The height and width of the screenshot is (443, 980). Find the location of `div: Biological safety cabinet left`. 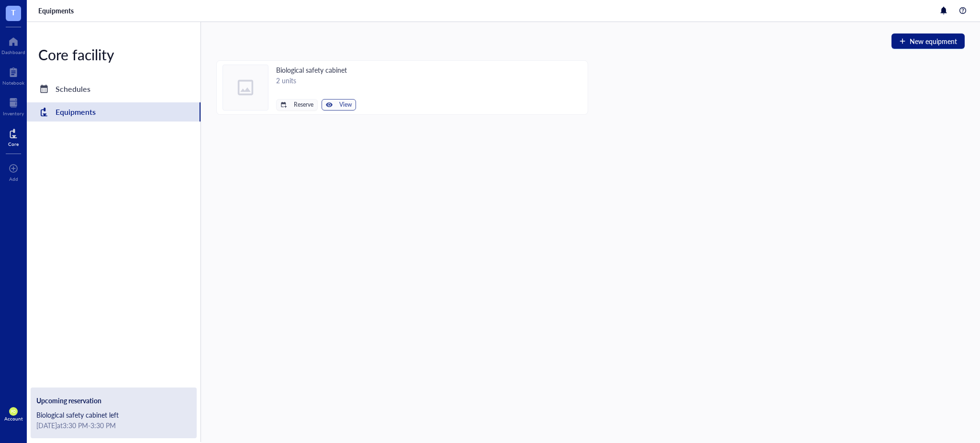

div: Biological safety cabinet left is located at coordinates (113, 415).